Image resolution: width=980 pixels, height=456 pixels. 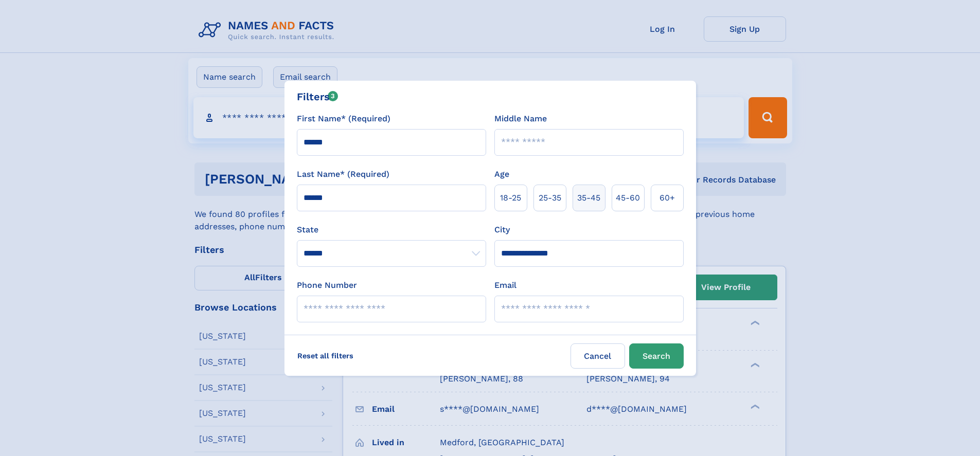 I want to click on span: 45‑60, so click(x=627, y=198).